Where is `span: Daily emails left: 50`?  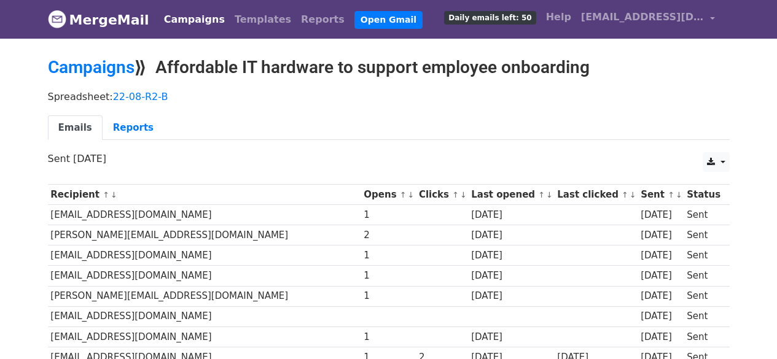 span: Daily emails left: 50 is located at coordinates (489, 18).